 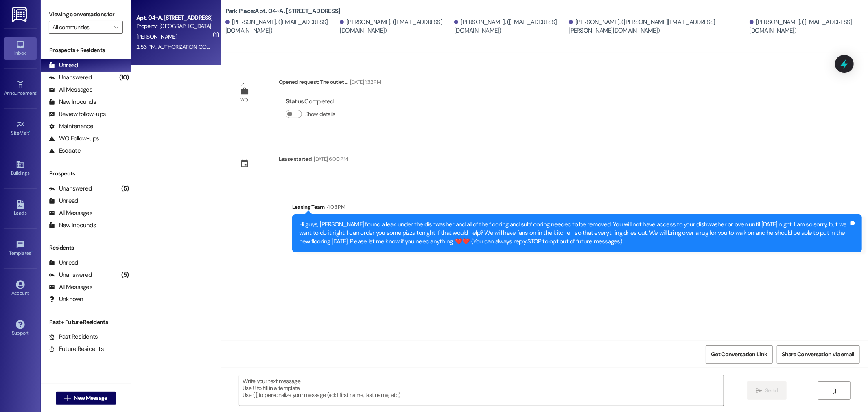 What do you see at coordinates (818, 354) in the screenshot?
I see `button: Share Conversation via email` at bounding box center [818, 354].